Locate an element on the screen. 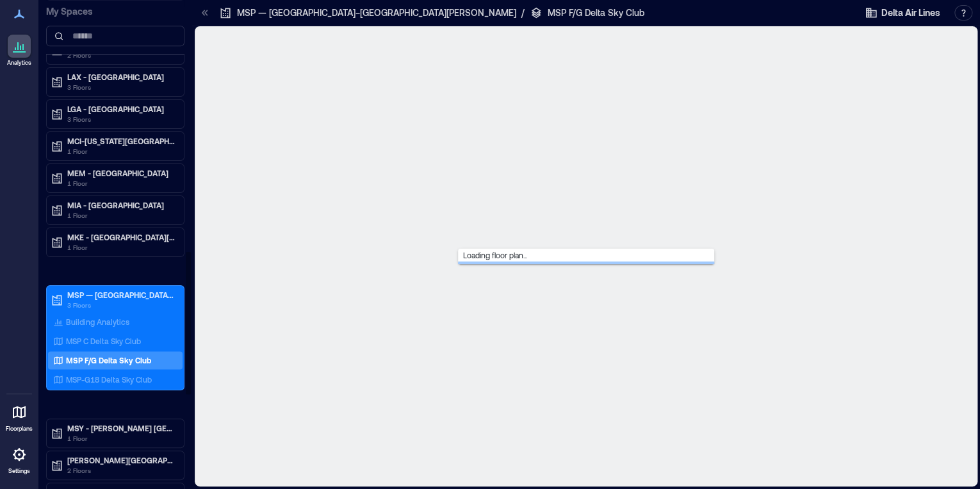 This screenshot has width=980, height=489. span: Delta Air Lines is located at coordinates (911, 13).